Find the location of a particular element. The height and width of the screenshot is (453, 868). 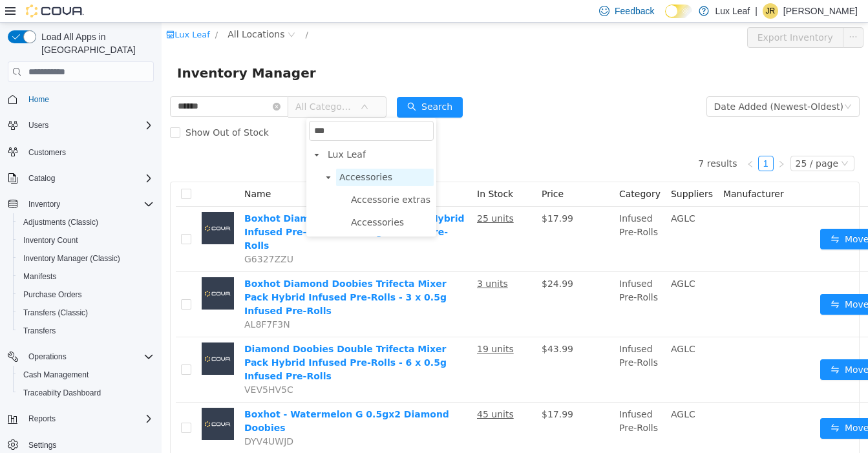

button: icon: swapMove is located at coordinates (689, 347).